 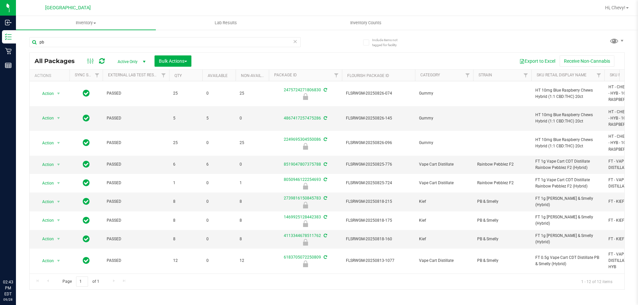 What do you see at coordinates (302, 139) in the screenshot?
I see `a: 2249695304550086` at bounding box center [302, 139].